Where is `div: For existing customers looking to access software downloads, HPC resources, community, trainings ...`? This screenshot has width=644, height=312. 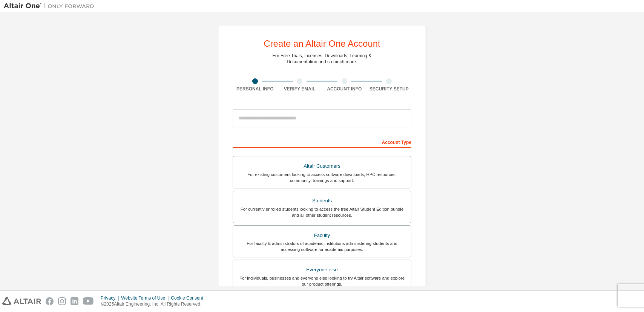
div: For existing customers looking to access software downloads, HPC resources, community, trainings ... is located at coordinates (322, 177).